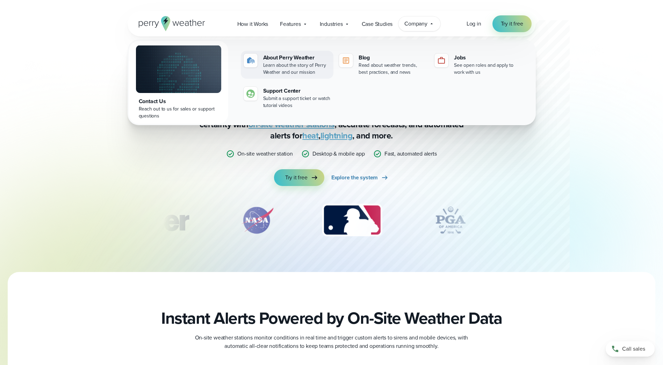  What do you see at coordinates (382, 65) in the screenshot?
I see `a: Blog Read about weather trends, best practices, and news` at bounding box center [382, 65].